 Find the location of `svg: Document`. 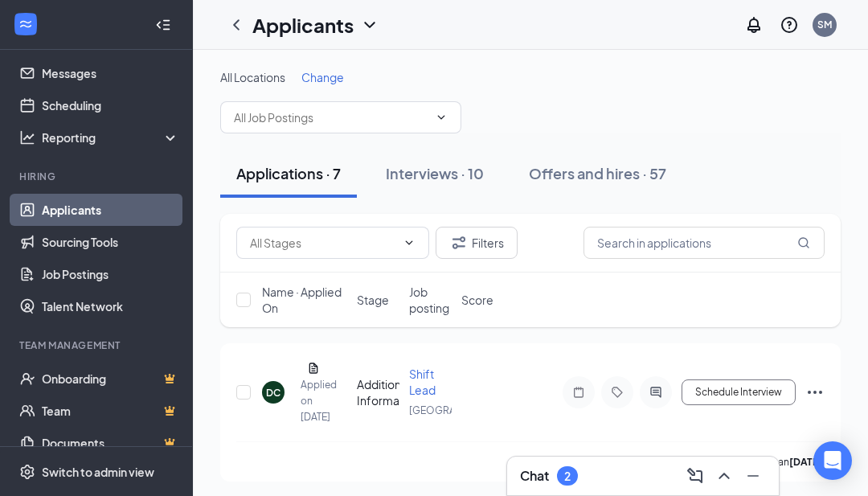

svg: Document is located at coordinates (314, 369).